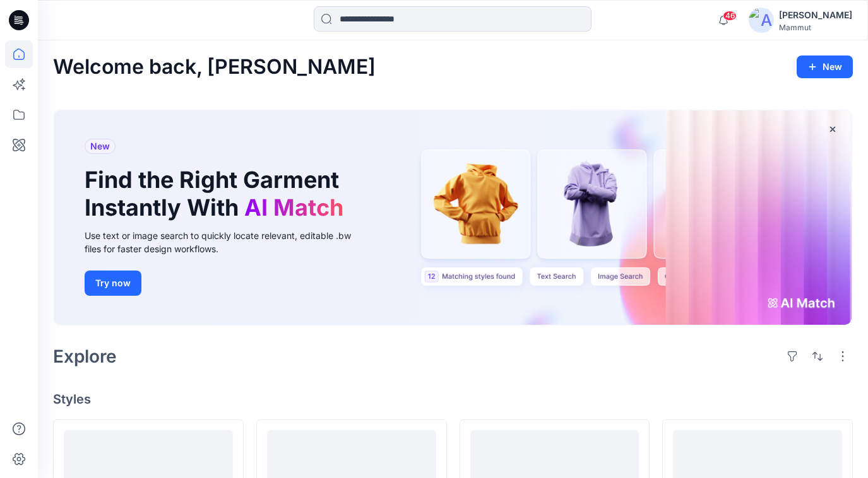 This screenshot has width=868, height=478. Describe the element at coordinates (761, 20) in the screenshot. I see `img: avatar` at that location.